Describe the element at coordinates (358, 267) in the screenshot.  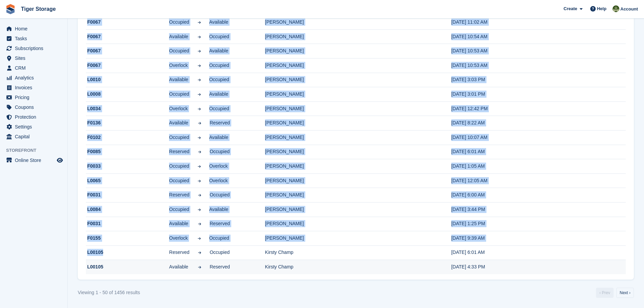
I see `td: Kirsty Champ` at that location.